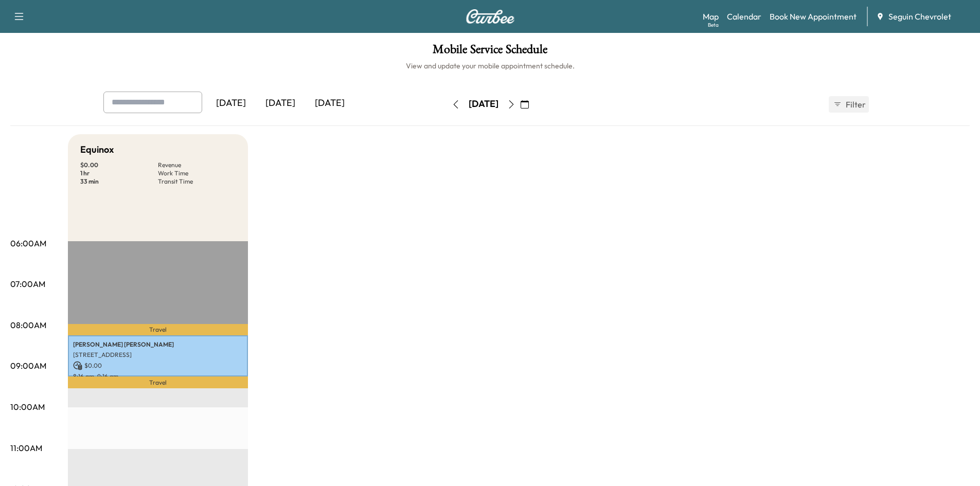  What do you see at coordinates (490, 66) in the screenshot?
I see `h6: View and update your mobile appointment schedule.` at bounding box center [490, 66].